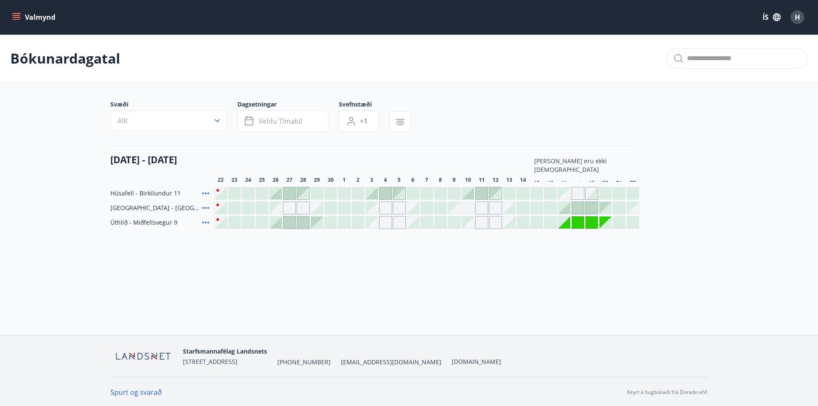  What do you see at coordinates (364, 121) in the screenshot?
I see `span: +1` at bounding box center [364, 121].